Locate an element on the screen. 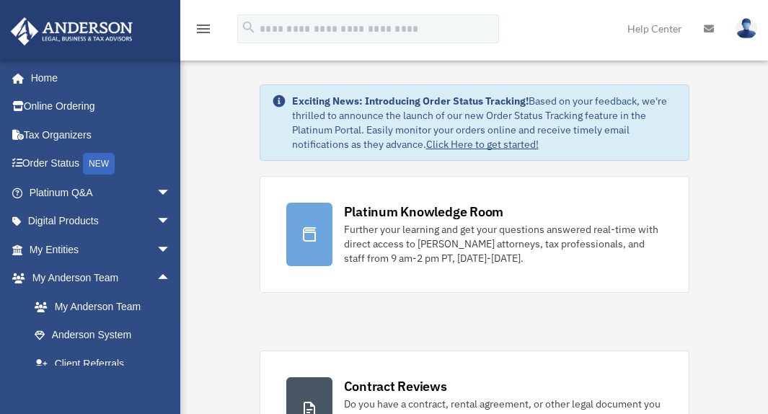 The height and width of the screenshot is (414, 768). i: search is located at coordinates (249, 27).